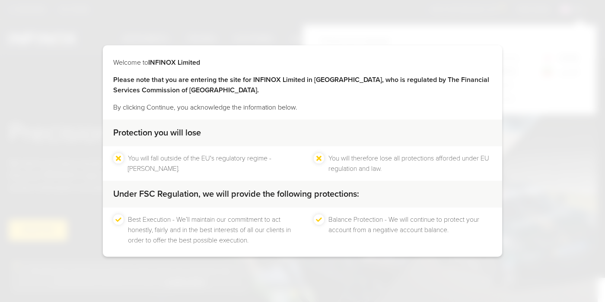  What do you see at coordinates (410, 230) in the screenshot?
I see `li: Balance Protection - We will continue to protect your account from a negative account balance.` at bounding box center [410, 230].